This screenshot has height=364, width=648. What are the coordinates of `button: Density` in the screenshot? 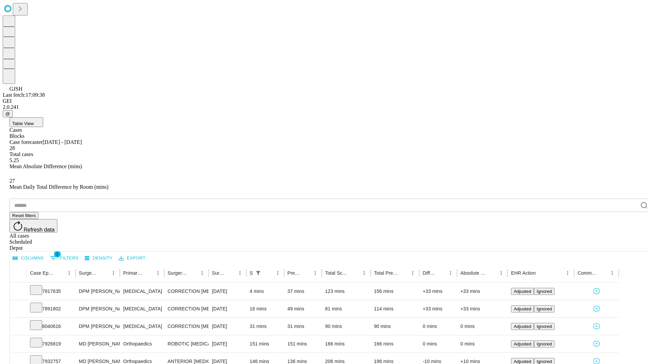 It's located at (99, 258).